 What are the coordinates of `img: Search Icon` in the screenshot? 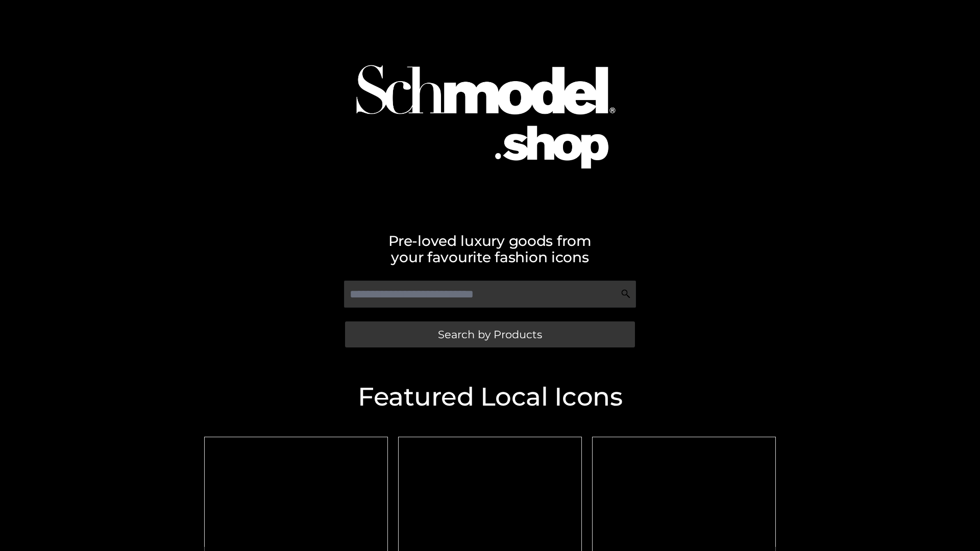 It's located at (625, 294).